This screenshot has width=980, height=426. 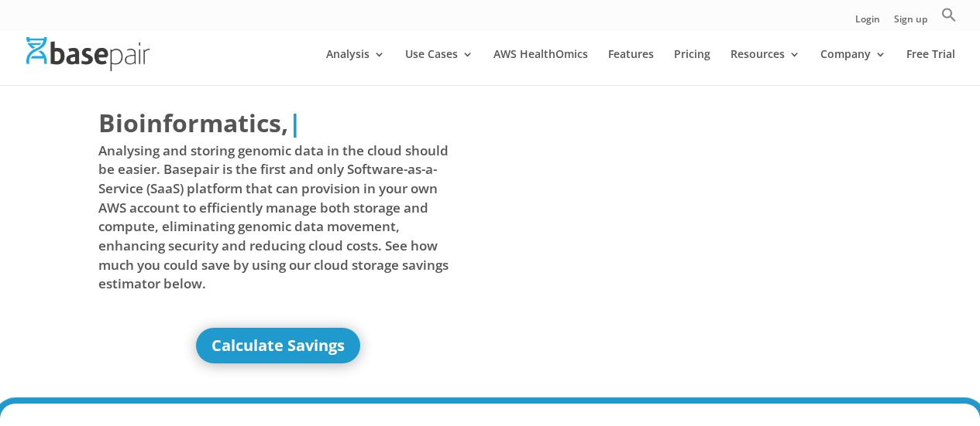 What do you see at coordinates (931, 67) in the screenshot?
I see `a: Free Trial` at bounding box center [931, 67].